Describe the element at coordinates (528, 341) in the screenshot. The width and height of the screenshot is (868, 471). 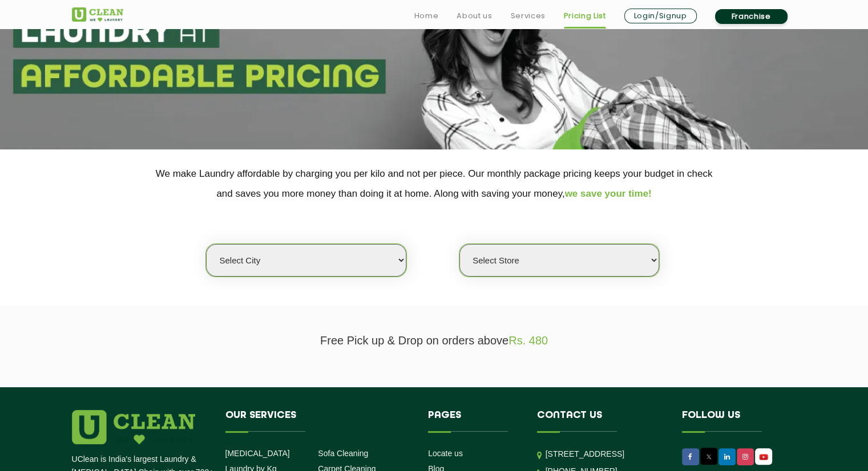
I see `span: Rs. 480` at that location.